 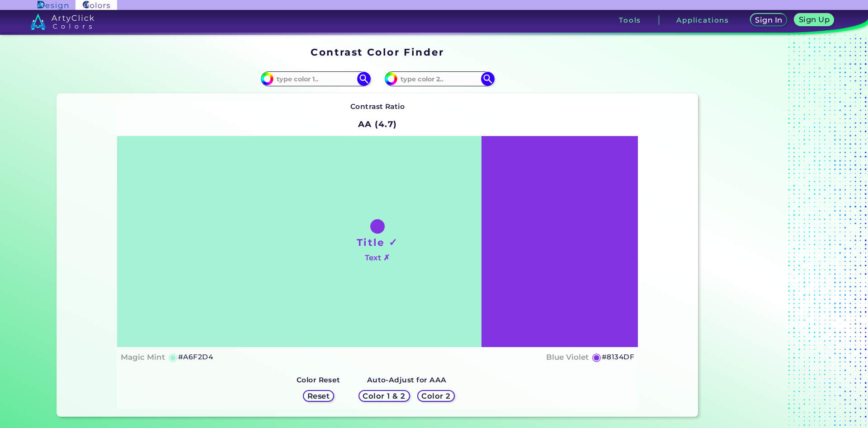 What do you see at coordinates (377, 242) in the screenshot?
I see `h1: Title ✓` at bounding box center [377, 242].